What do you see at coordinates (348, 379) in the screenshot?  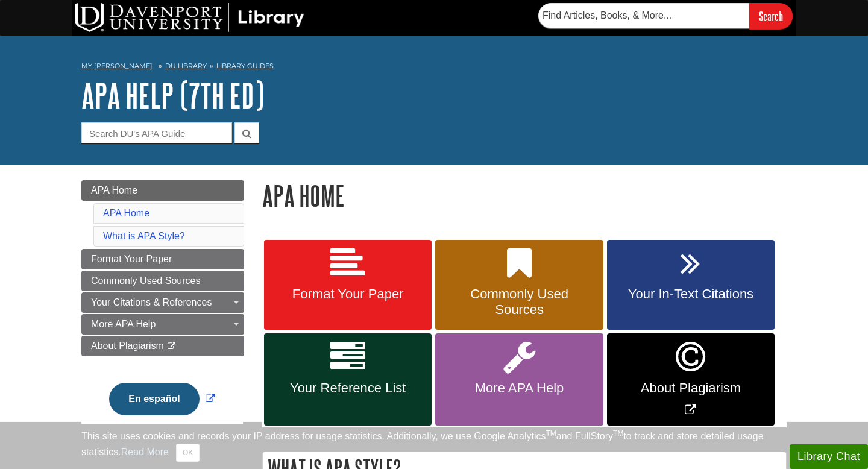 I see `a: Your Reference List` at bounding box center [348, 379].